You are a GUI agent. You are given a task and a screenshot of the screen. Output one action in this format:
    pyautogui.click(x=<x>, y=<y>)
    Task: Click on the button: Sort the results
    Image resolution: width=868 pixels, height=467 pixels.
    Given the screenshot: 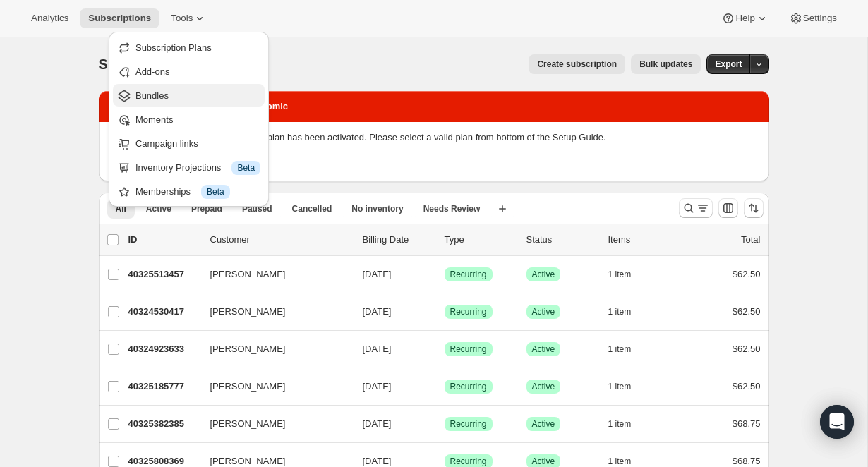 What is the action you would take?
    pyautogui.click(x=754, y=208)
    